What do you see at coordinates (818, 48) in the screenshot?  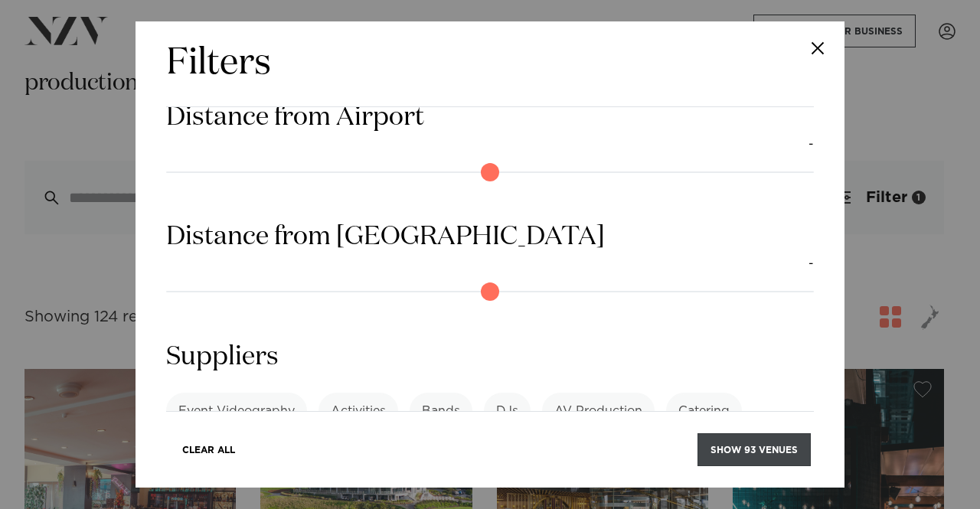 I see `button: Close` at bounding box center [818, 48].